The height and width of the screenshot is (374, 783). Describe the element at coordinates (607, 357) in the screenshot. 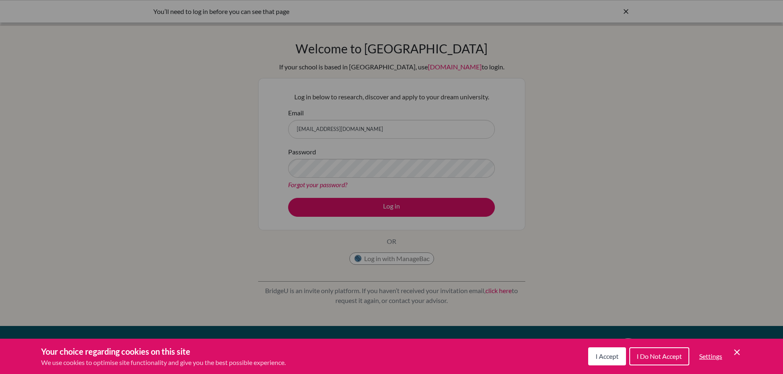

I see `button: I Accept` at that location.